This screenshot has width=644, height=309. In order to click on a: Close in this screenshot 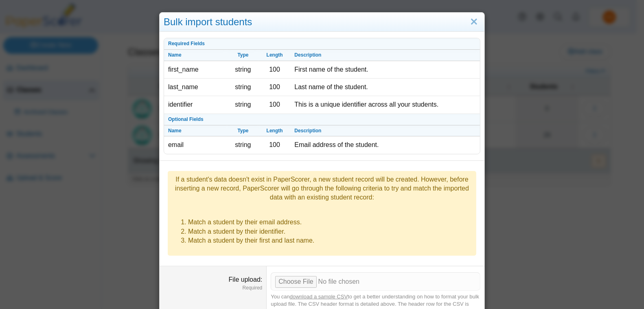, I will do `click(474, 22)`.